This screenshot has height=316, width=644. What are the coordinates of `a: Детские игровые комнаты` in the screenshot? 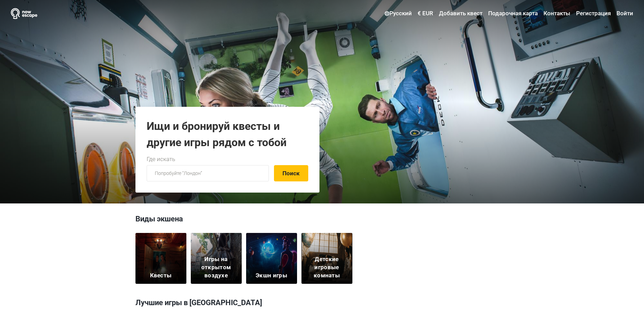 It's located at (327, 258).